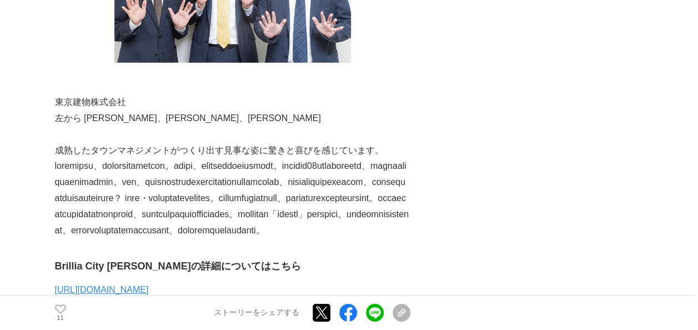 The width and height of the screenshot is (698, 330). What do you see at coordinates (233, 198) in the screenshot?
I see `p: loremipsu、dolorsitametcon。adipi、elitseddoeiusmodt。incidid08utlaboreetd、magnaaliquaenimadmin。ven、q...` at bounding box center [233, 198].